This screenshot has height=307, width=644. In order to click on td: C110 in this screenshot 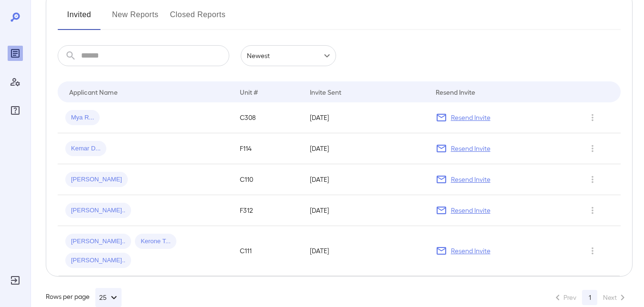, I will do `click(267, 179)`.